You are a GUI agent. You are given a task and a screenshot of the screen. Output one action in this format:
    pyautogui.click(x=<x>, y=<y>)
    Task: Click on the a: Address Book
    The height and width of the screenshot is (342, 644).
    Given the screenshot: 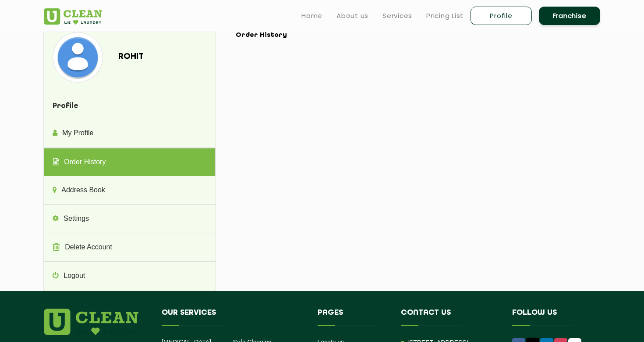 What is the action you would take?
    pyautogui.click(x=129, y=190)
    